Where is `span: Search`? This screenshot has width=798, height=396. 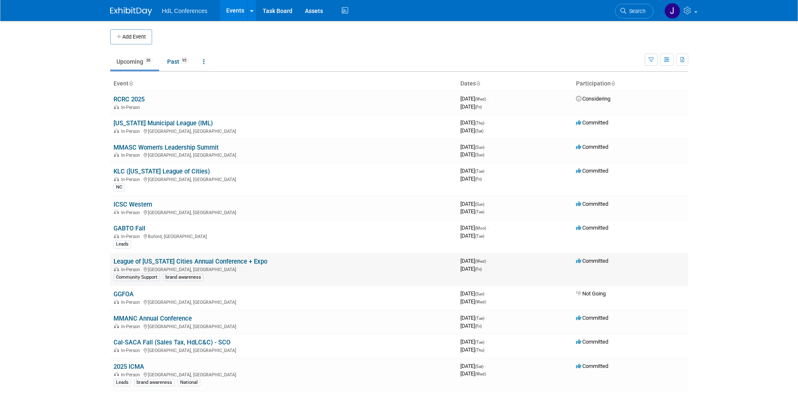 span: Search is located at coordinates (636, 11).